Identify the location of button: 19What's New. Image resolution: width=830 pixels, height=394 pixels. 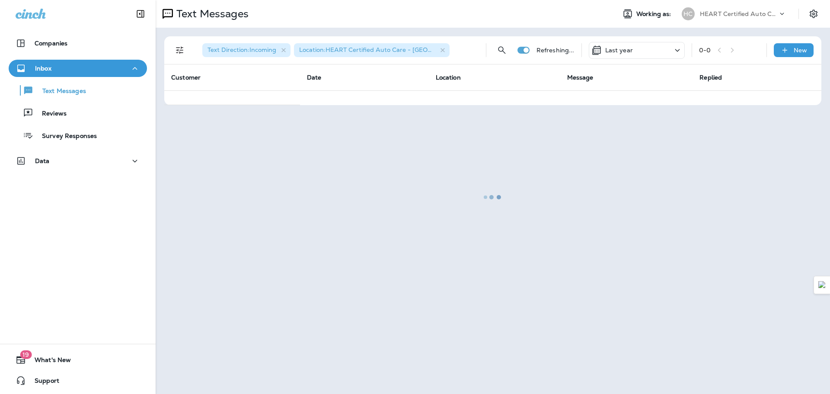
(78, 360).